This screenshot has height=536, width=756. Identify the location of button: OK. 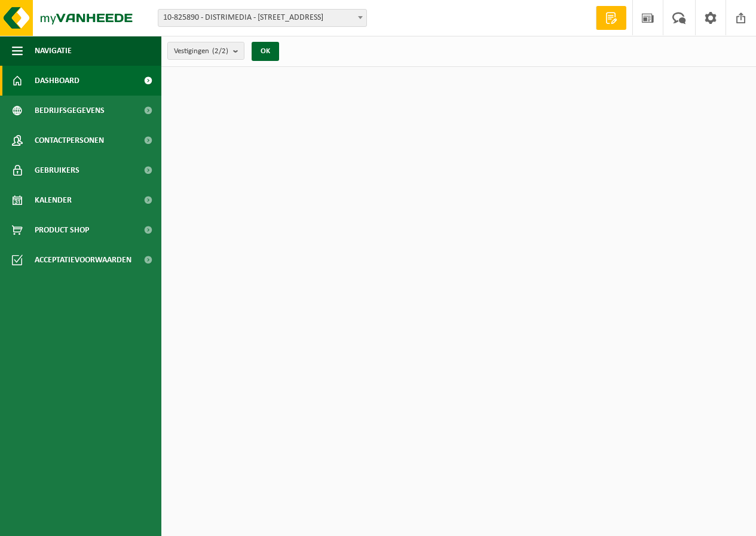
(265, 51).